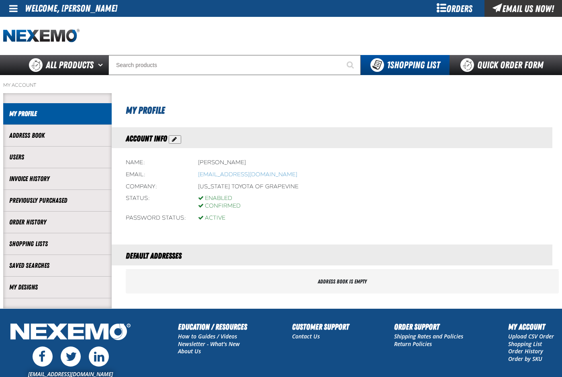 This screenshot has width=562, height=377. Describe the element at coordinates (525, 344) in the screenshot. I see `a: Shopping List` at that location.